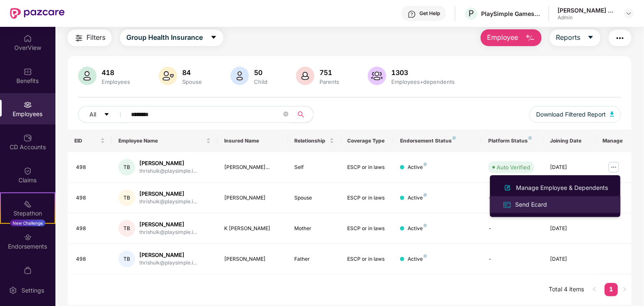 The height and width of the screenshot is (306, 644). Describe the element at coordinates (96, 37) in the screenshot. I see `span: Filters` at that location.